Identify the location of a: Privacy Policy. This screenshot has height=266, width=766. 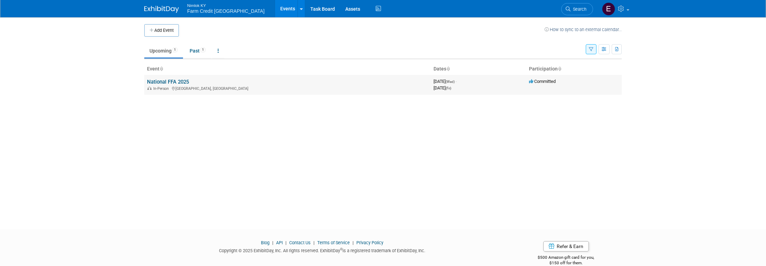
(370, 243).